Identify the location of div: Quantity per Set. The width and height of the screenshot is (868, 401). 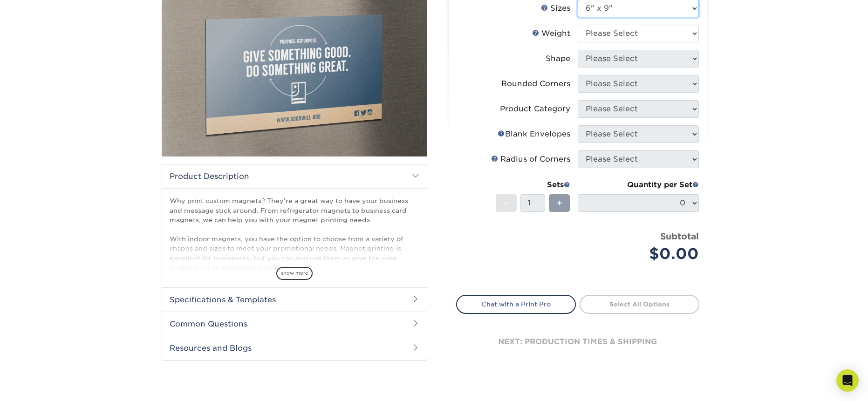
(638, 185).